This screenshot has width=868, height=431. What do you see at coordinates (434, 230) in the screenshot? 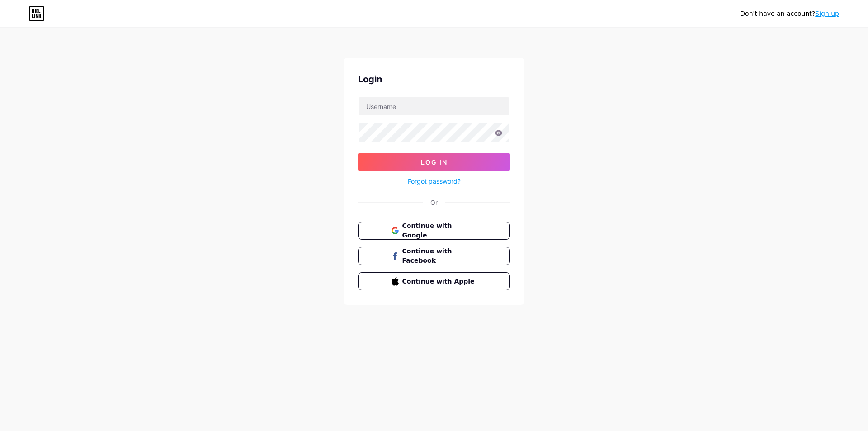
I see `a: Continue with Google` at bounding box center [434, 230].